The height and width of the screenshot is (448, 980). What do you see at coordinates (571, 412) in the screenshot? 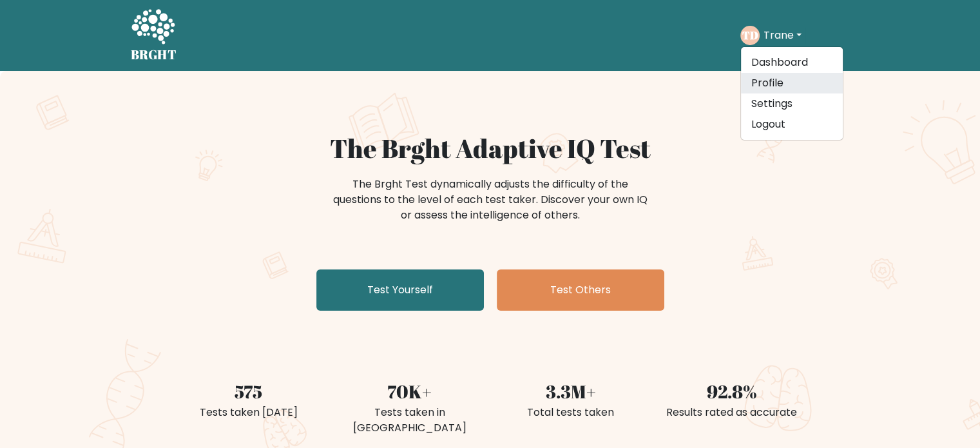
I see `div: Total tests taken` at bounding box center [571, 412].